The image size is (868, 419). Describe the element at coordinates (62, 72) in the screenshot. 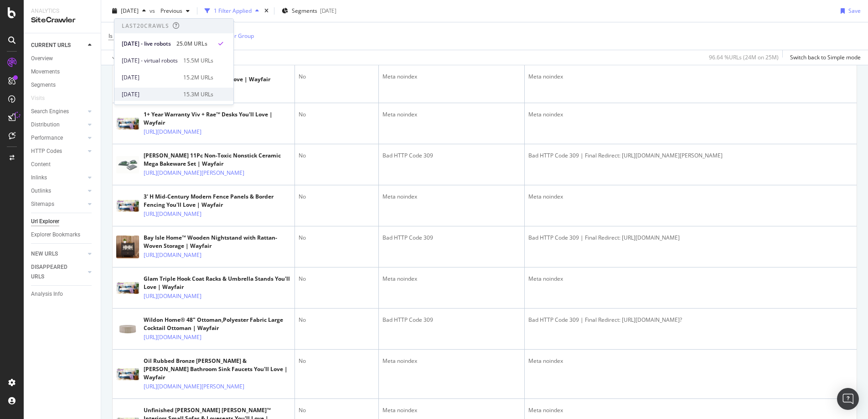

I see `a: Movements` at that location.